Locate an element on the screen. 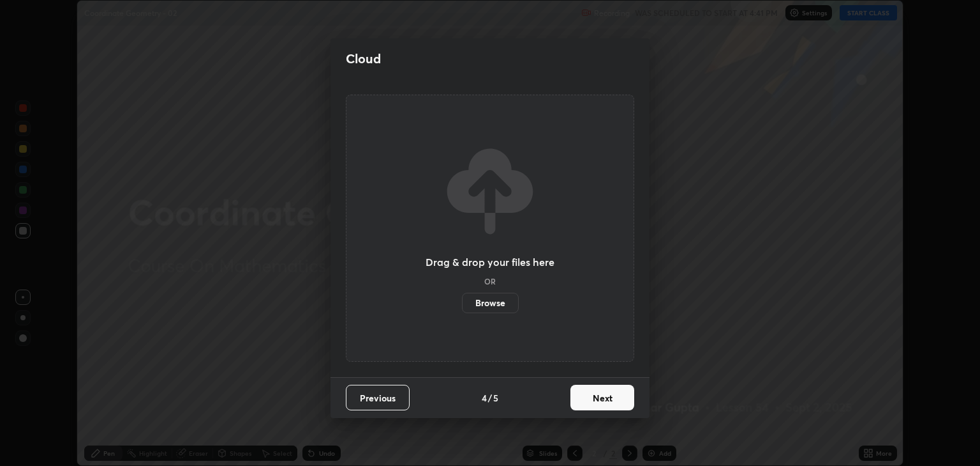 The height and width of the screenshot is (466, 980). h4: 4 is located at coordinates (485, 398).